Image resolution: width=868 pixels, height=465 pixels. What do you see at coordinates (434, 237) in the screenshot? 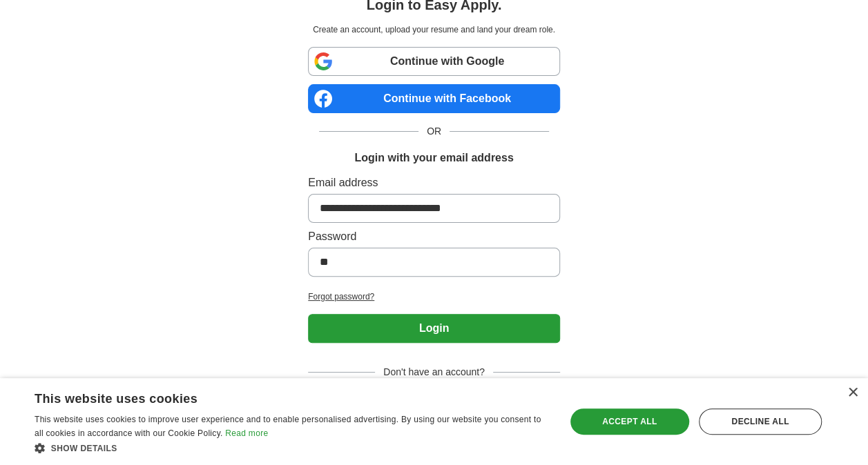
I see `label: Password` at bounding box center [434, 237].